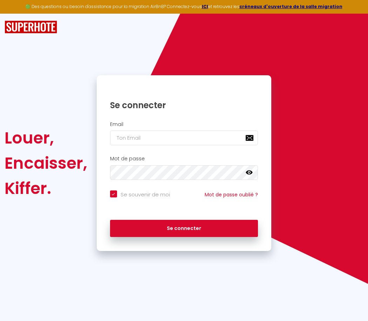 This screenshot has width=368, height=321. What do you see at coordinates (184, 138) in the screenshot?
I see `input: Ton Email` at bounding box center [184, 138].